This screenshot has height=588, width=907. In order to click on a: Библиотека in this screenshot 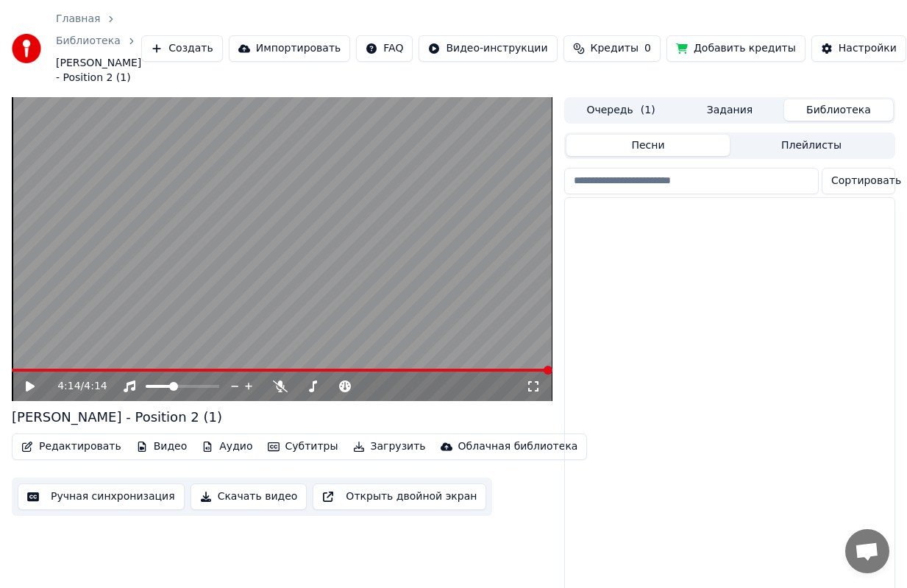, I will do `click(88, 41)`.